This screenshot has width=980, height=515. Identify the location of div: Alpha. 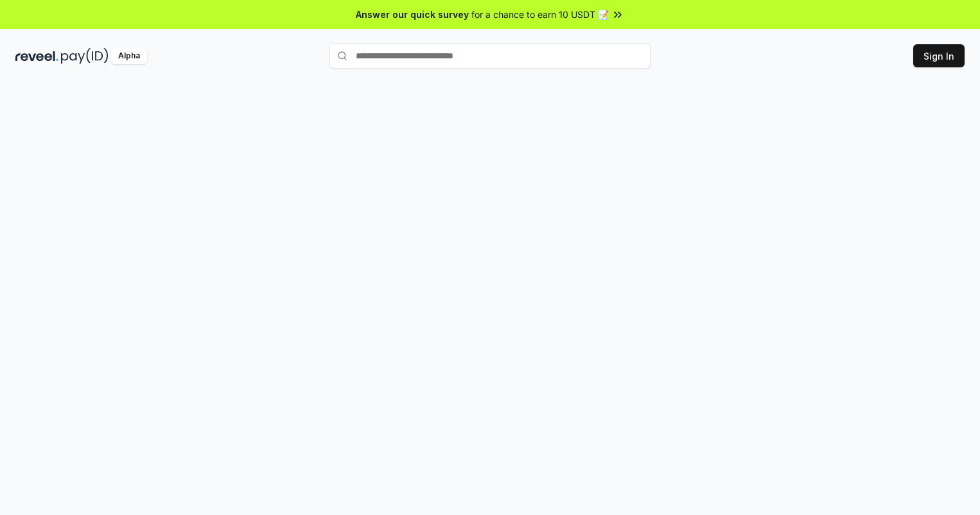
(129, 55).